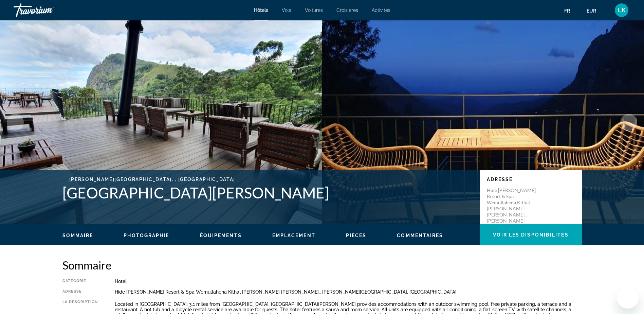 This screenshot has height=314, width=644. What do you see at coordinates (80, 291) in the screenshot?
I see `div: Adresse` at bounding box center [80, 291].